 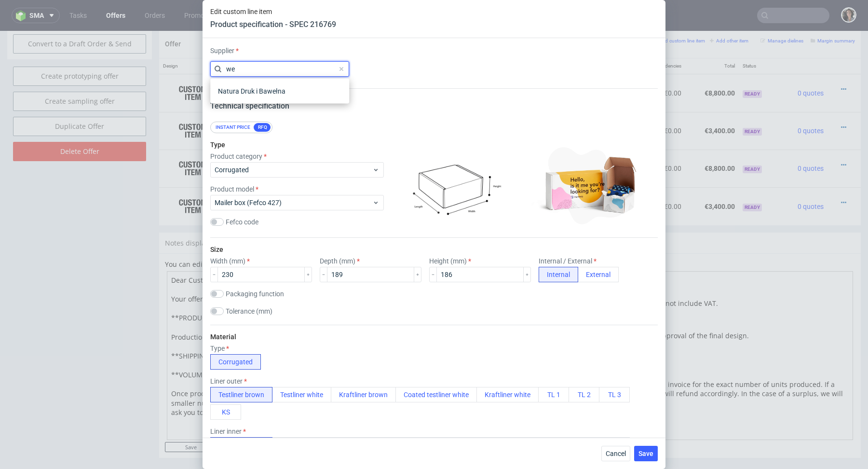 I want to click on button: Internal, so click(x=558, y=274).